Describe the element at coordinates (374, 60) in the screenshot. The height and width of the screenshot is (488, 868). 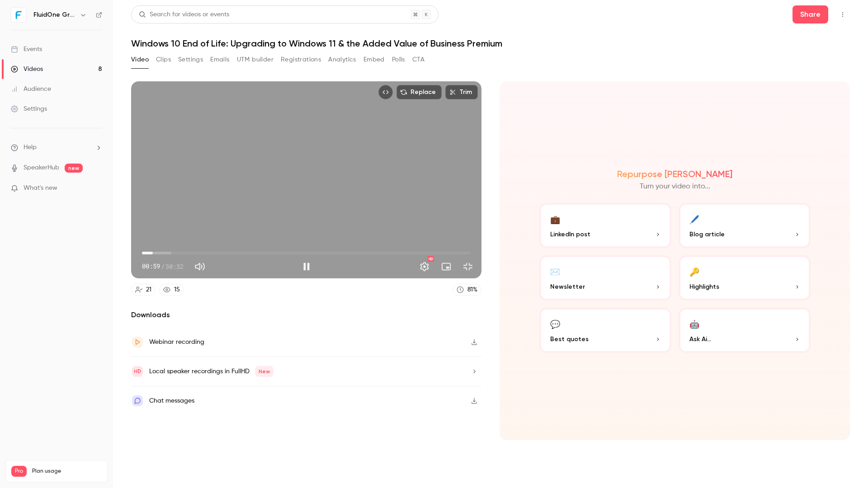
I see `button: Embed` at that location.